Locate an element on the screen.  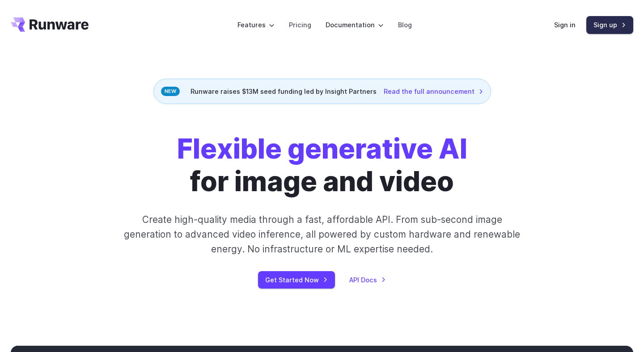
a: Sign up is located at coordinates (610, 25).